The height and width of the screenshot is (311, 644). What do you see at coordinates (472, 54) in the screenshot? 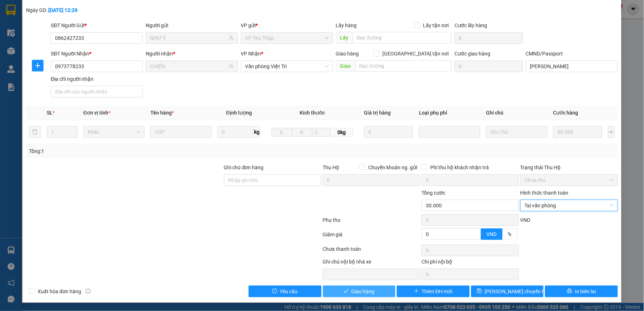
I see `label: Cước giao hàng` at bounding box center [472, 54].